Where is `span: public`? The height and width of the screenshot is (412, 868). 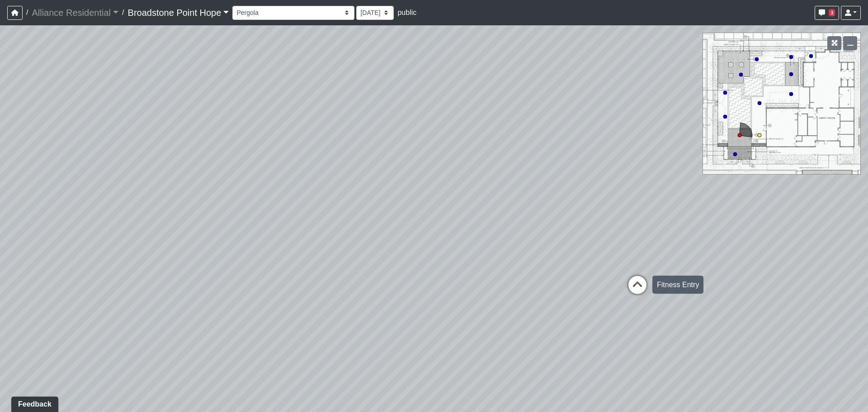
span: public is located at coordinates (407, 13).